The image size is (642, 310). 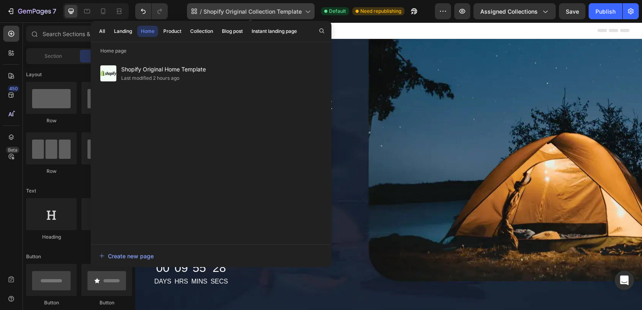 I want to click on div: Text Block, so click(x=107, y=237).